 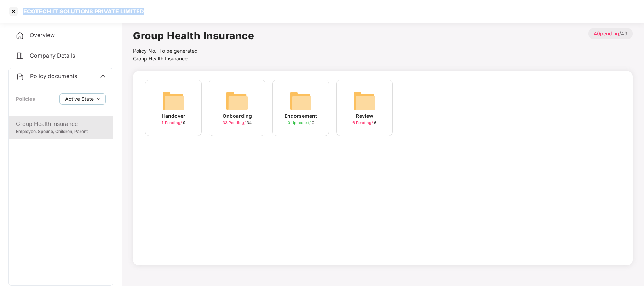 What do you see at coordinates (82, 99) in the screenshot?
I see `button: Active Statedown` at bounding box center [82, 99].